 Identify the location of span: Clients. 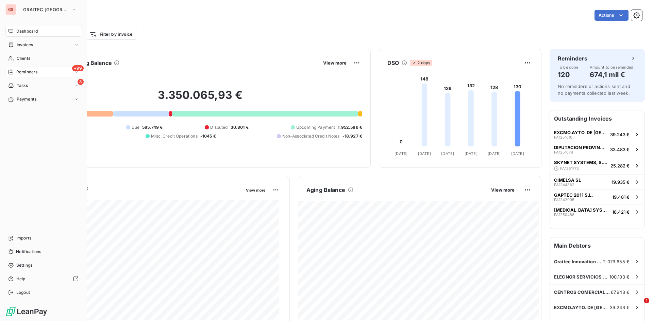
(23, 58).